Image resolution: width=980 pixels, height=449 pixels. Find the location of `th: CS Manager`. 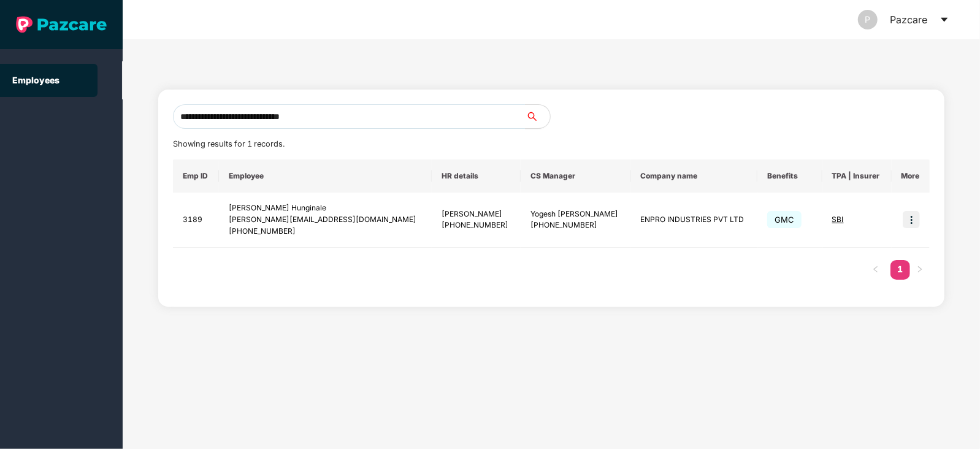

th: CS Manager is located at coordinates (576, 176).